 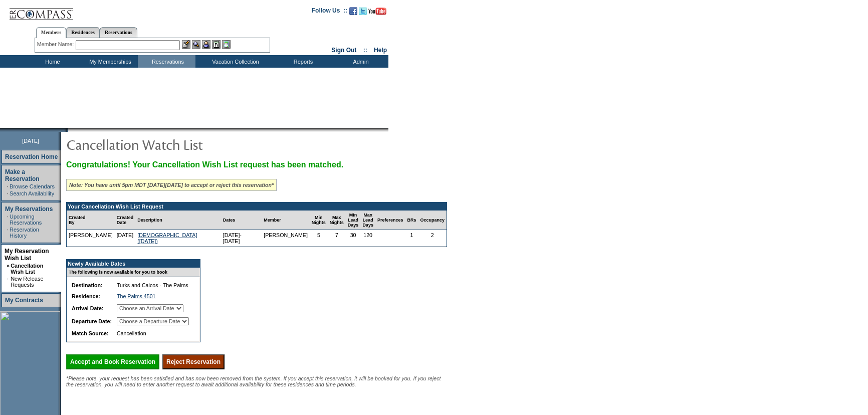 What do you see at coordinates (29, 209) in the screenshot?
I see `a: My Reservations` at bounding box center [29, 209].